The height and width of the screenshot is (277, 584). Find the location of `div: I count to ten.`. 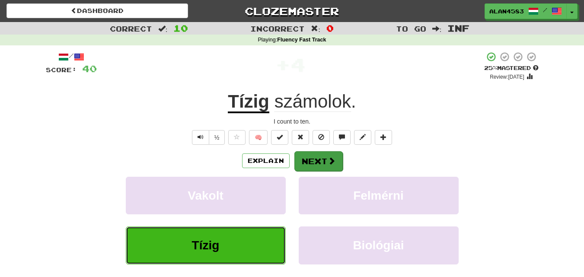

div: I count to ten. is located at coordinates (292, 122).